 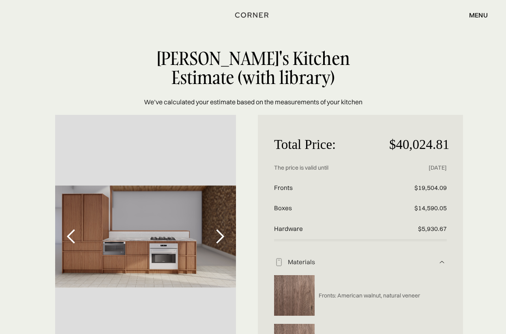 What do you see at coordinates (332, 208) in the screenshot?
I see `p: Boxes` at bounding box center [332, 208].